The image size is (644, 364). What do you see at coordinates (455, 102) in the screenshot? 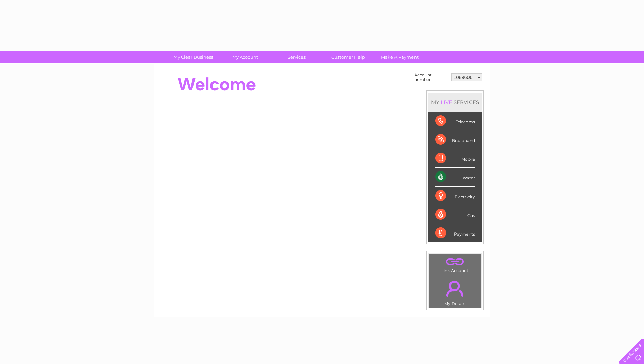
I see `div: MY SERVICES` at bounding box center [455, 102].